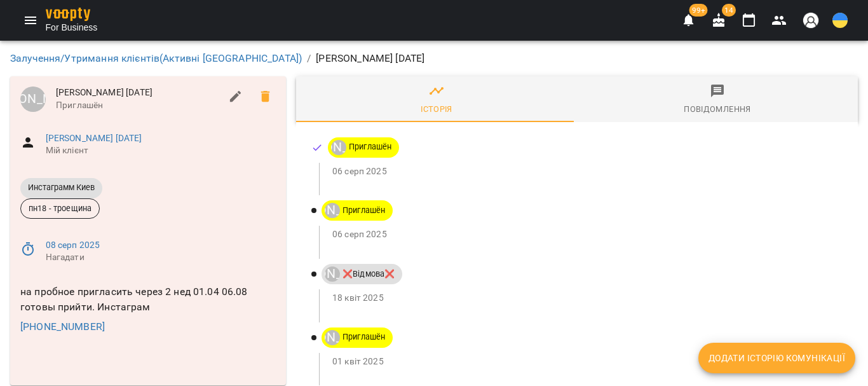 This screenshot has width=868, height=386. I want to click on span: 99+, so click(698, 10).